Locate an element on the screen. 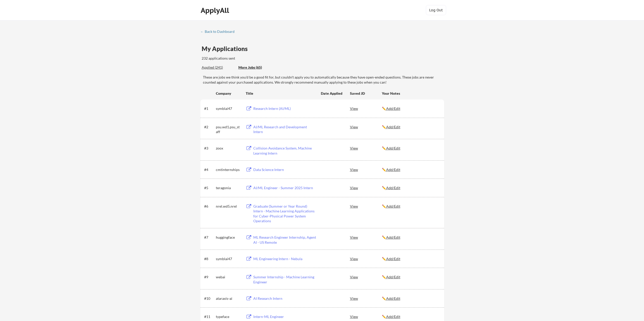 Image resolution: width=644 pixels, height=321 pixels. div: webai is located at coordinates (229, 277).